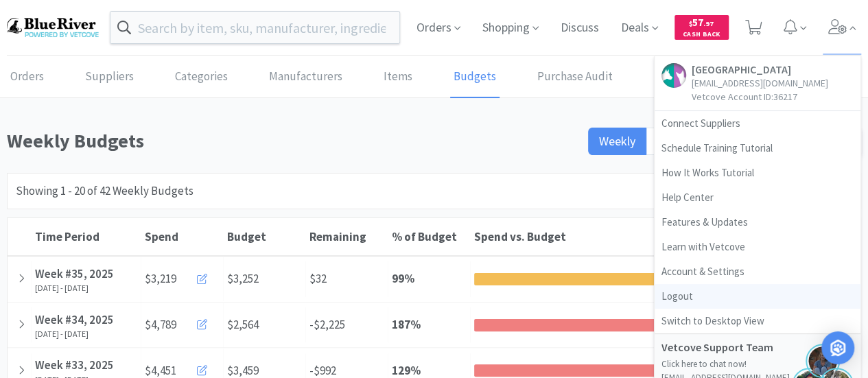 Image resolution: width=868 pixels, height=378 pixels. I want to click on span: $2,564, so click(243, 324).